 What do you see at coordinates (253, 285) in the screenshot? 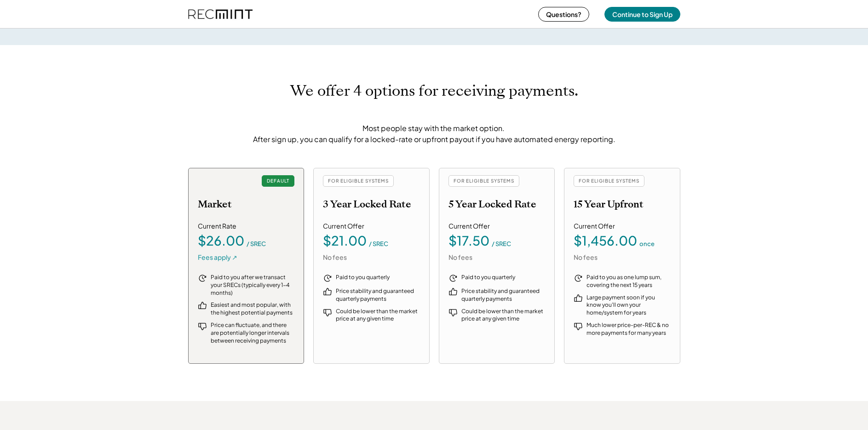
I see `div: Paid to you after we transact your SRECs (typically every 1-4 months)` at bounding box center [253, 285].